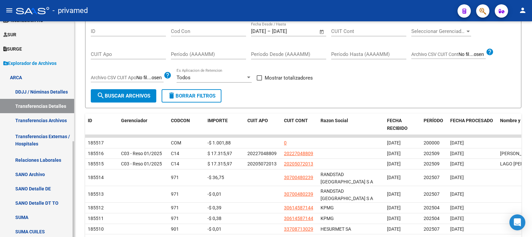  What do you see at coordinates (258, 31) in the screenshot?
I see `input: Fecha inicio` at bounding box center [258, 31].